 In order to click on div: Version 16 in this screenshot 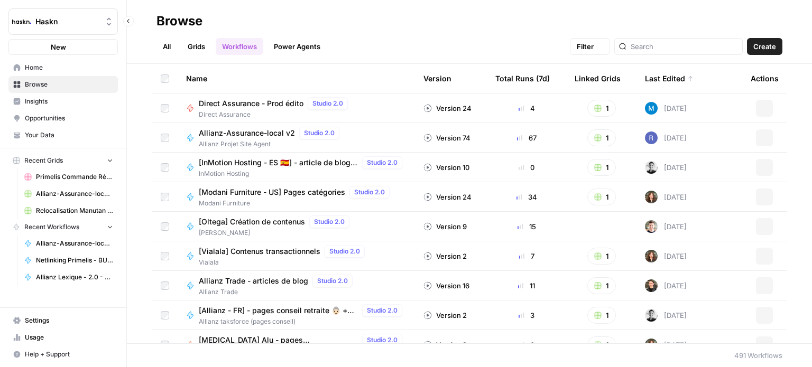, I will do `click(446, 286)`.